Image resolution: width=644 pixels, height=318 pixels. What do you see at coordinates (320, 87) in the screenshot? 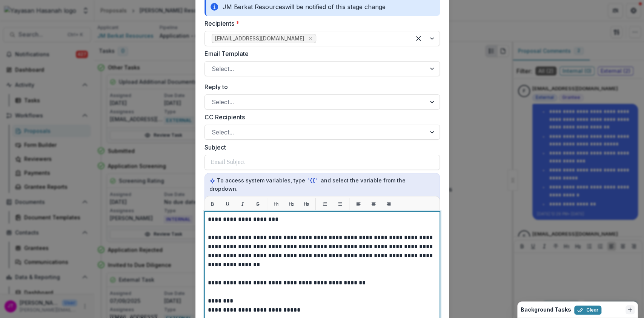
I see `label: Reply to` at bounding box center [320, 87].